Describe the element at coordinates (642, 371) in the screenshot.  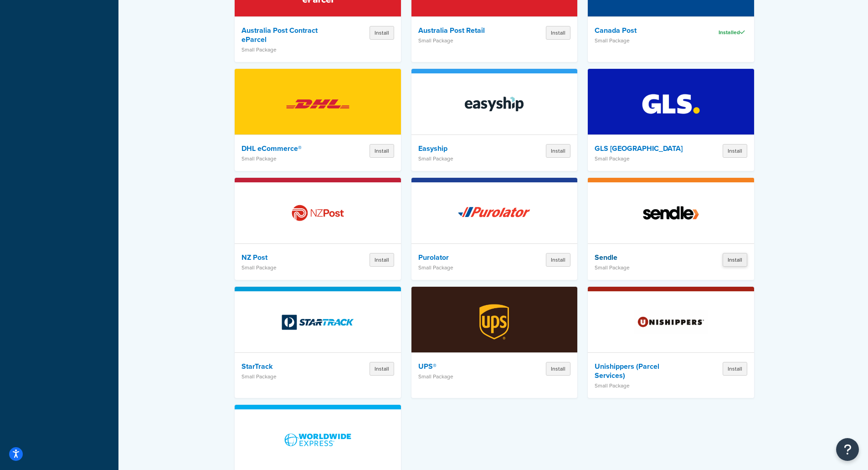
I see `h4: Unishippers (Parcel Services)` at that location.